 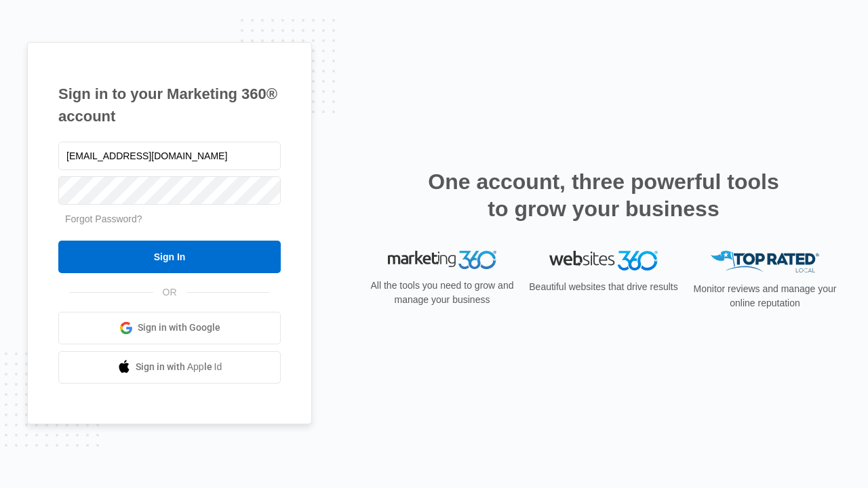 I want to click on img: Top Rated Local, so click(x=765, y=261).